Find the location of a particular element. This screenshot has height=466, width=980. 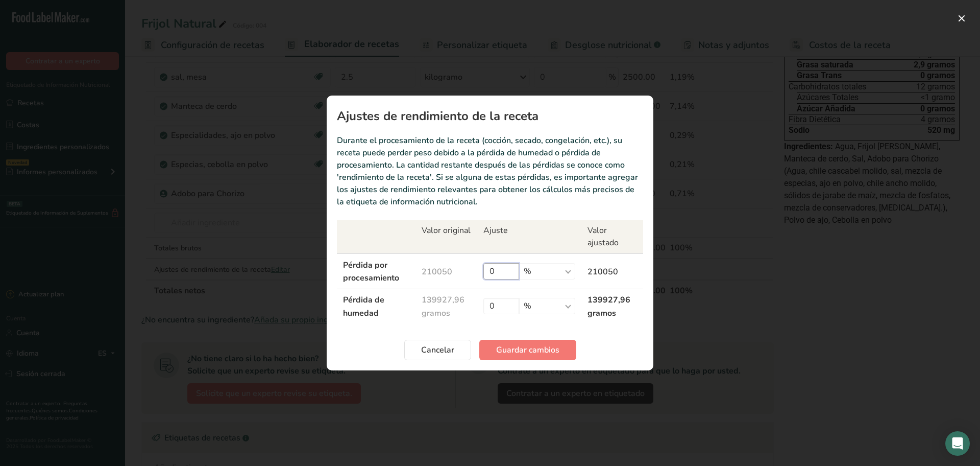

font: Pérdida por procesamiento is located at coordinates (371, 272).